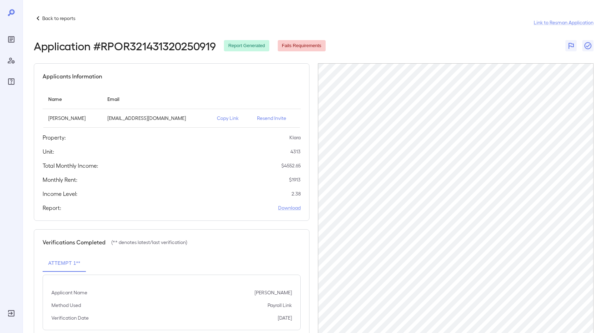 The width and height of the screenshot is (602, 333). What do you see at coordinates (11, 82) in the screenshot?
I see `div: FAQ` at bounding box center [11, 82].